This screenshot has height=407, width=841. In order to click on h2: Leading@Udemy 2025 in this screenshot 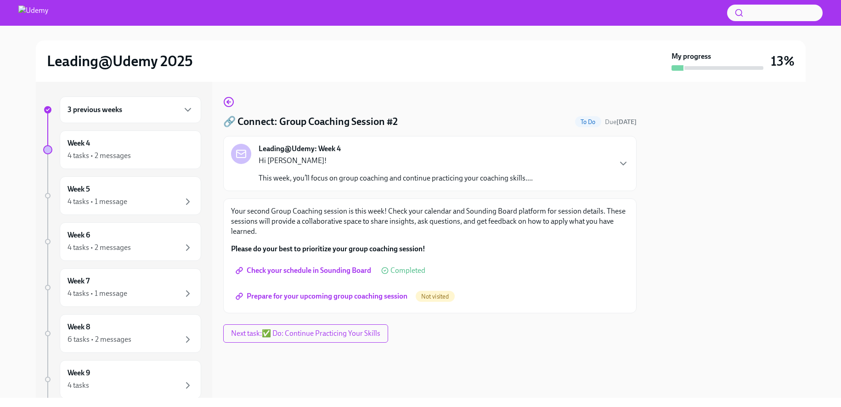, I will do `click(120, 61)`.